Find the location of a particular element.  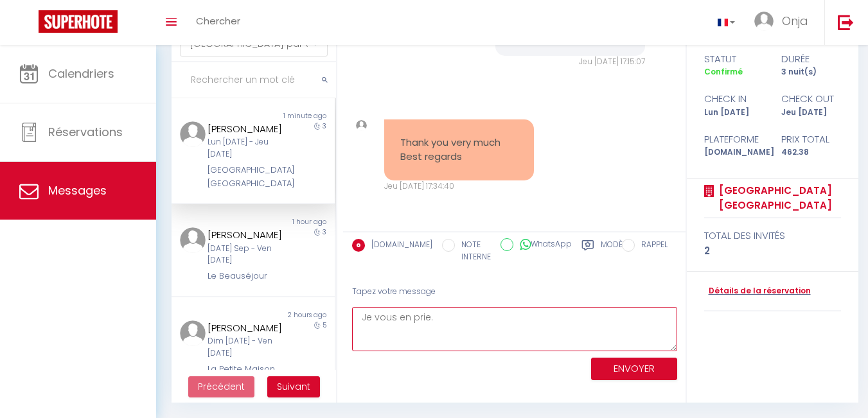

div: check out is located at coordinates (811, 99).